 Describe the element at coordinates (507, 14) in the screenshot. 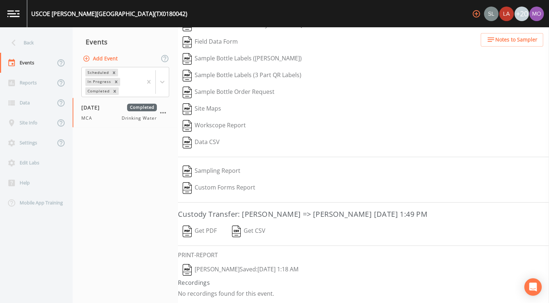

I see `div: Lauren Saenz` at that location.